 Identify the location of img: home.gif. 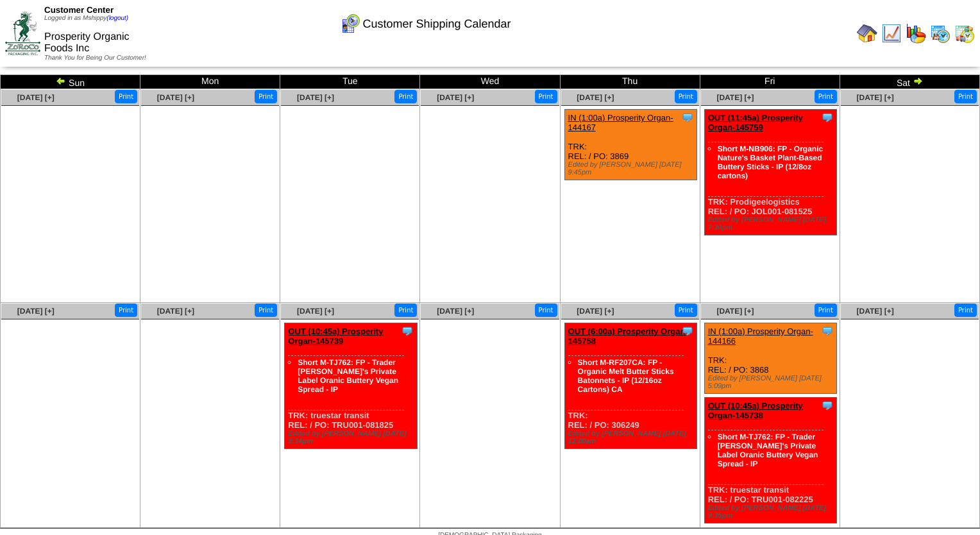
(868, 33).